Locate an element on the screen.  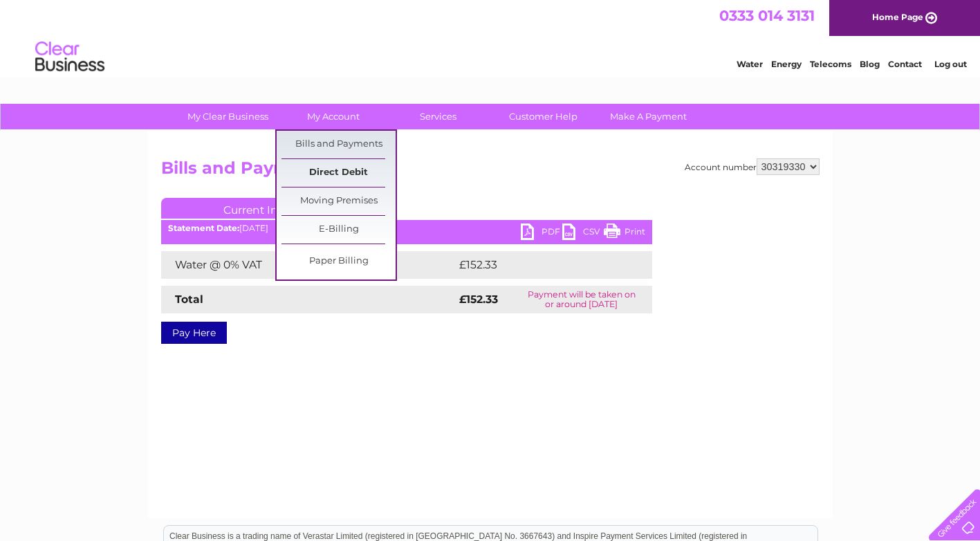
a: Direct Debit is located at coordinates (338, 173).